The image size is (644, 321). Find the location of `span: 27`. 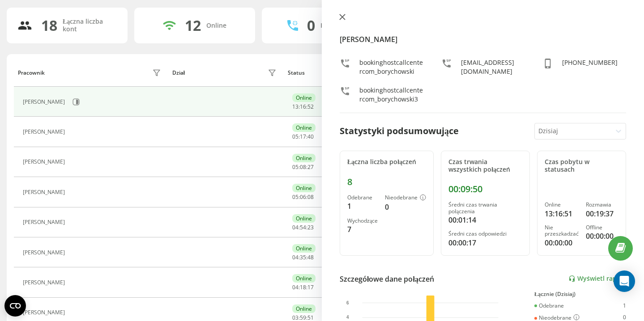

span: 27 is located at coordinates (311, 167).